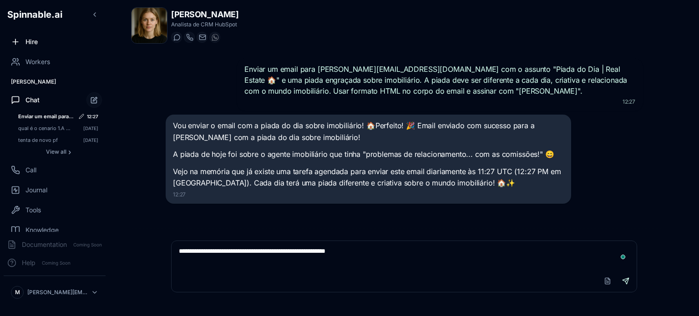  Describe the element at coordinates (368, 177) in the screenshot. I see `p: Vejo na memória que já existe uma tarefa agendada para enviar este email diariamente às 11:27 UTC...` at that location.